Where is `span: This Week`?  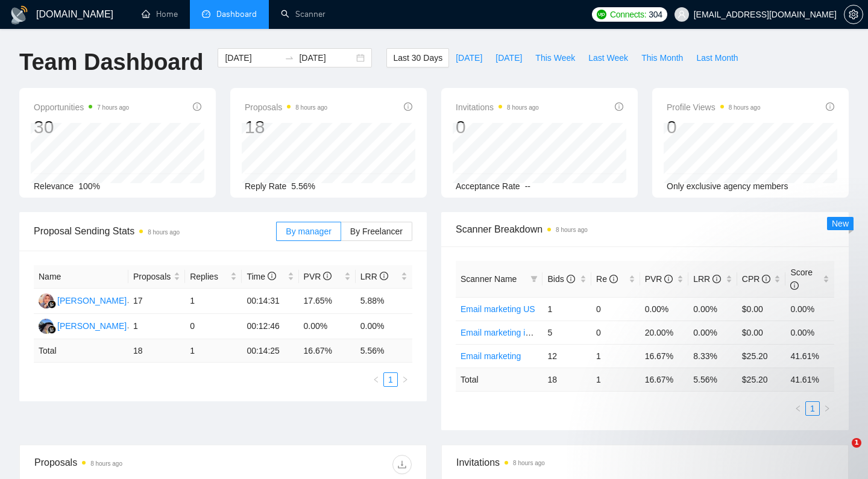 span: This Week is located at coordinates (556, 58).